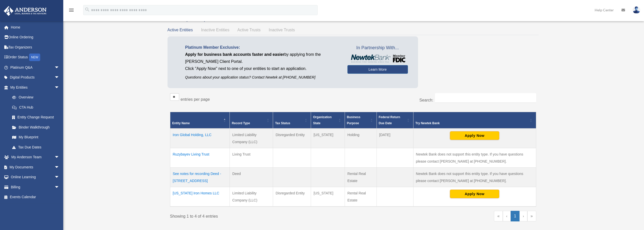 The image size is (644, 230). I want to click on td: Living Trust, so click(251, 158).